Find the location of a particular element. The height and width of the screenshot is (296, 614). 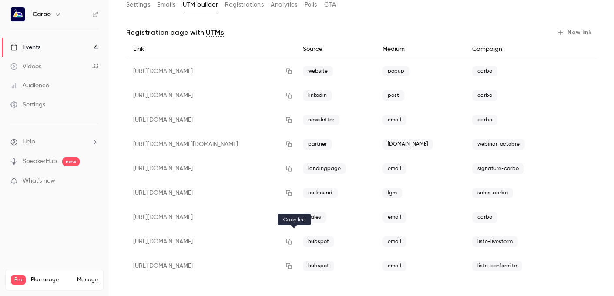

div: Settings is located at coordinates (28, 105).